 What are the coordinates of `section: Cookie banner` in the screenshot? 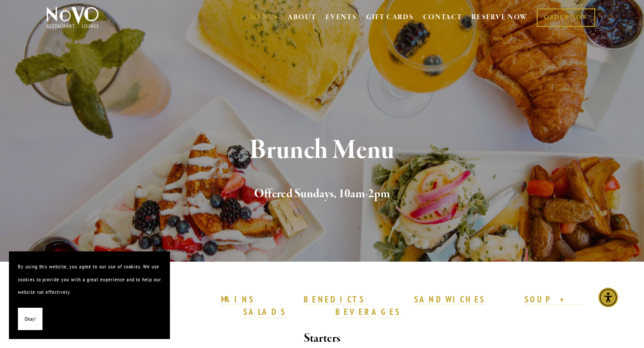 It's located at (90, 295).